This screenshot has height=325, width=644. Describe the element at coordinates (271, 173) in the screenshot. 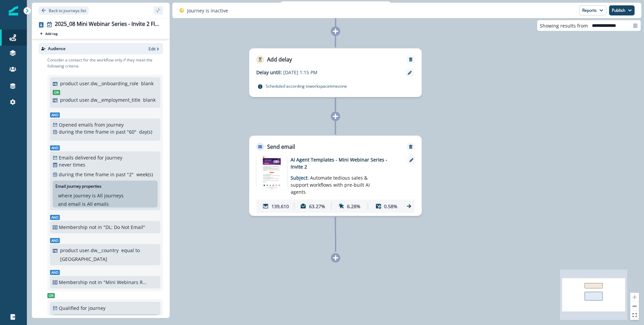

I see `img: email asset unavailable` at that location.